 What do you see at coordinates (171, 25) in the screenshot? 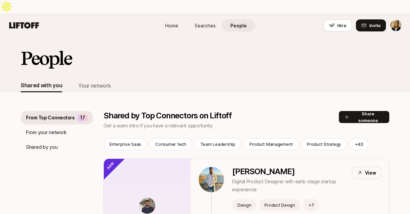
I see `span: Home` at bounding box center [171, 25].